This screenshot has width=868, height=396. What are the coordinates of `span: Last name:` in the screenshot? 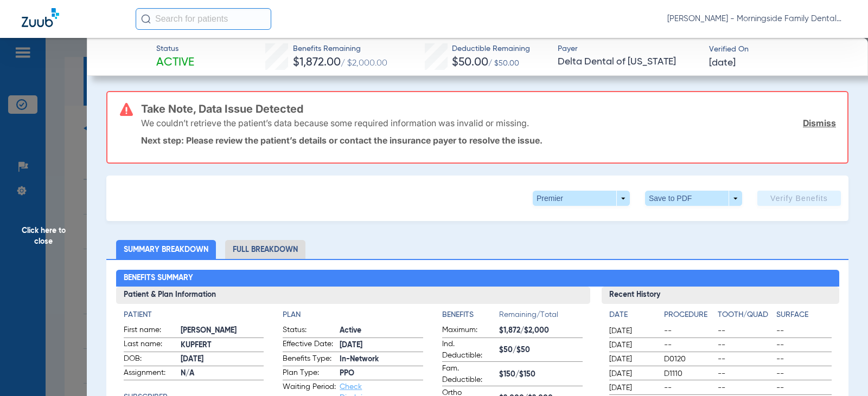 It's located at (150, 345).